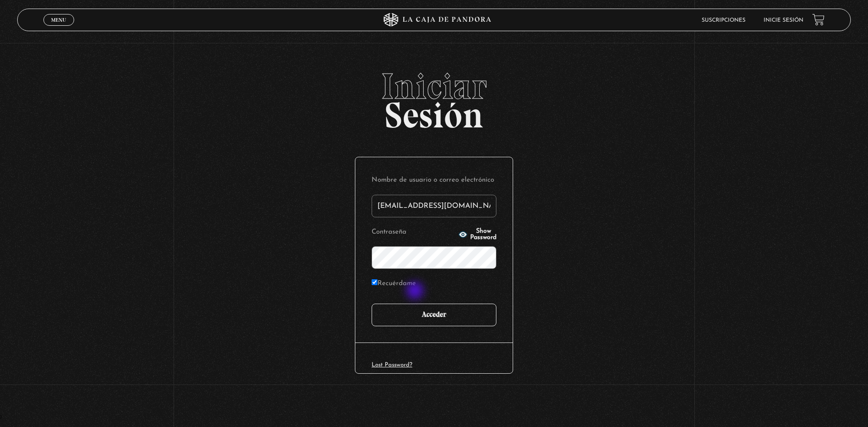 This screenshot has height=427, width=868. Describe the element at coordinates (784, 20) in the screenshot. I see `a: Inicie sesión` at that location.